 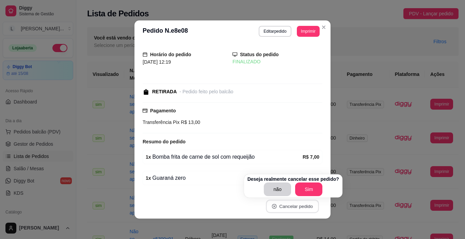 What do you see at coordinates (235, 54) in the screenshot?
I see `span: desktop` at bounding box center [235, 54].